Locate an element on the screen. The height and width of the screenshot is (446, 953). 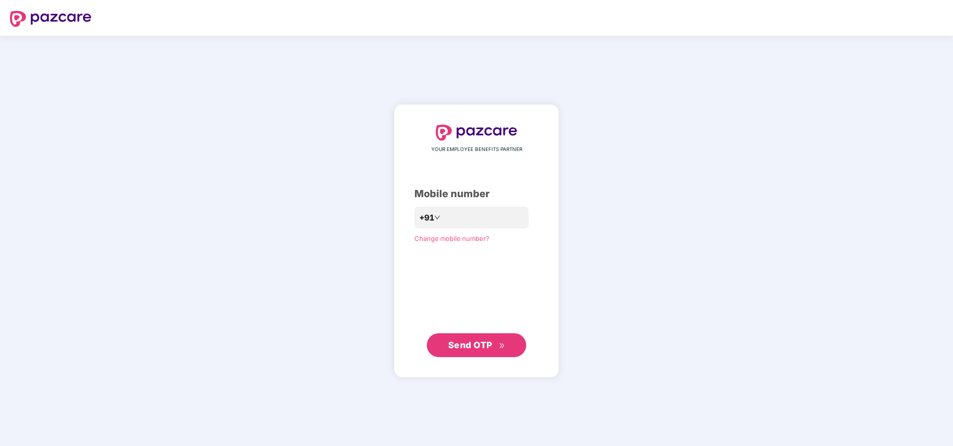
span: double-right is located at coordinates (502, 346).